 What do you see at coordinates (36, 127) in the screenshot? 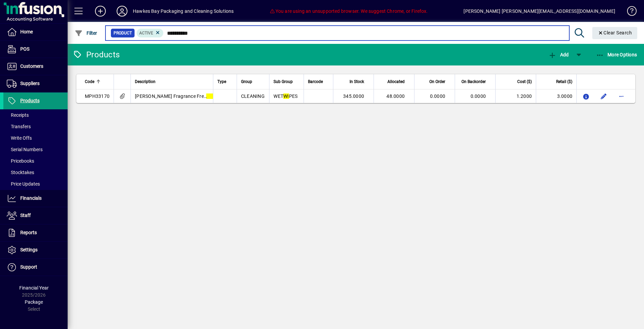
I see `a: Transfers` at bounding box center [36, 127].